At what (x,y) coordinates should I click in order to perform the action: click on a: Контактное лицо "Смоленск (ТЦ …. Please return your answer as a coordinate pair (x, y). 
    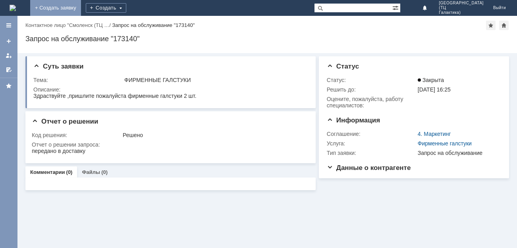
    Looking at the image, I should click on (67, 25).